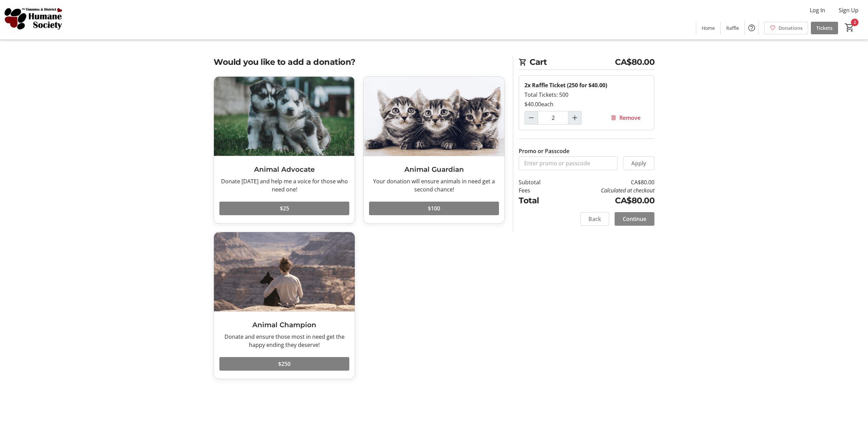 This screenshot has height=446, width=868. Describe the element at coordinates (586, 105) in the screenshot. I see `div: $40.00 each` at that location.